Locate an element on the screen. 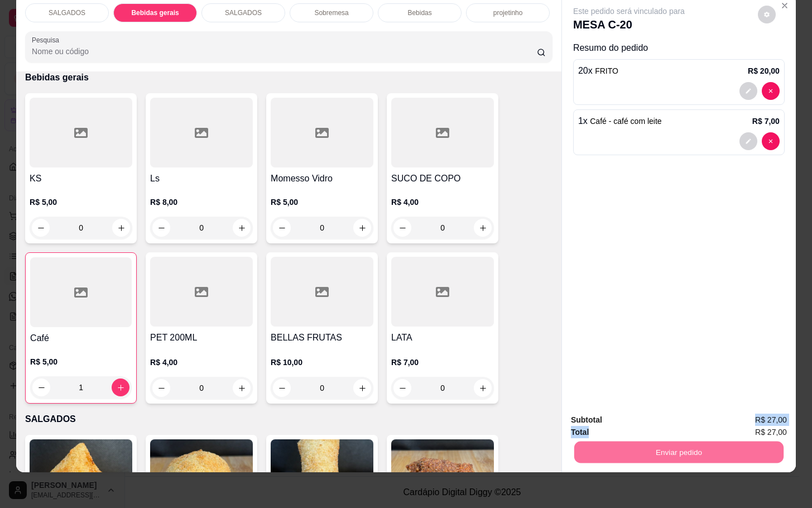 The width and height of the screenshot is (812, 508). h4: KS is located at coordinates (81, 179).